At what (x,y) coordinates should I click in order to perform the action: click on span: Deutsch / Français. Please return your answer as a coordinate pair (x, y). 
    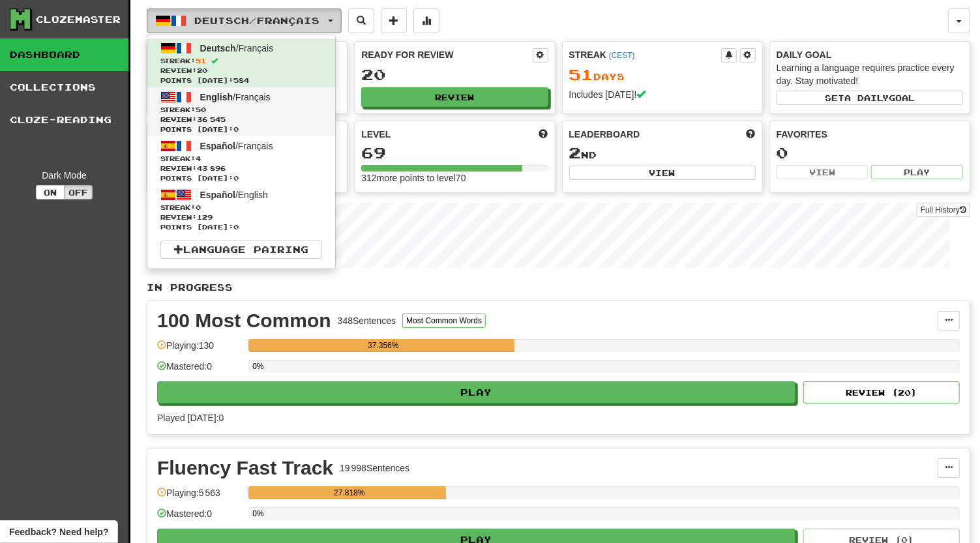
    Looking at the image, I should click on (258, 20).